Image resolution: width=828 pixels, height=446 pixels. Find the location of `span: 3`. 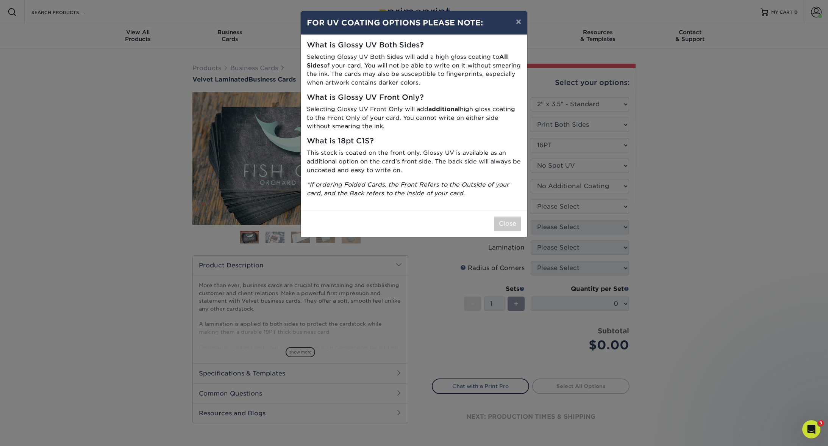

span: 3 is located at coordinates (821, 423).